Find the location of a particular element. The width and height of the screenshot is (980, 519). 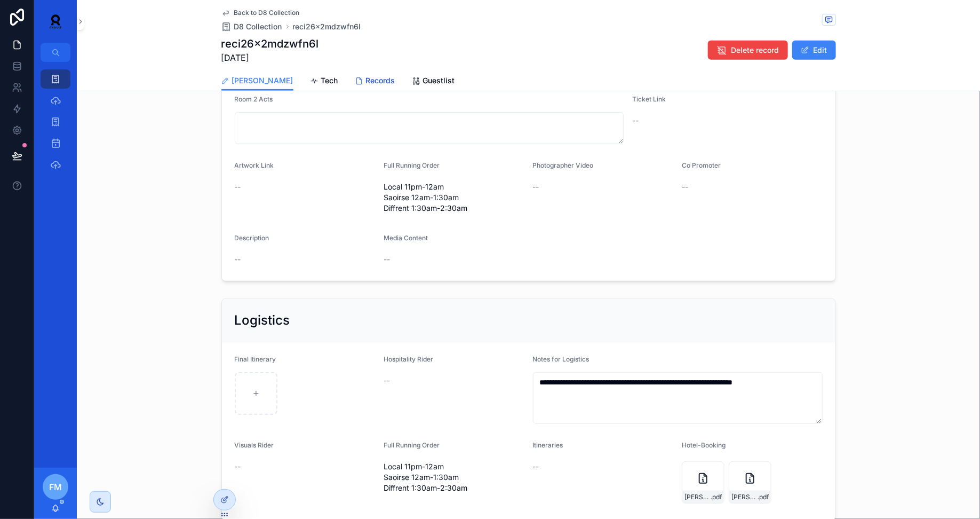

button: Edit is located at coordinates (814, 50).